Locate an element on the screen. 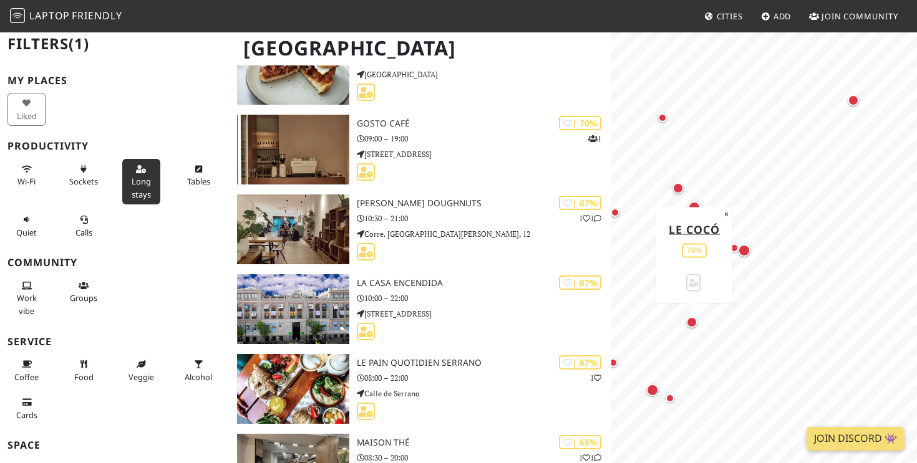 The height and width of the screenshot is (463, 917). img: Delish Vegan Doughnuts is located at coordinates (293, 230).